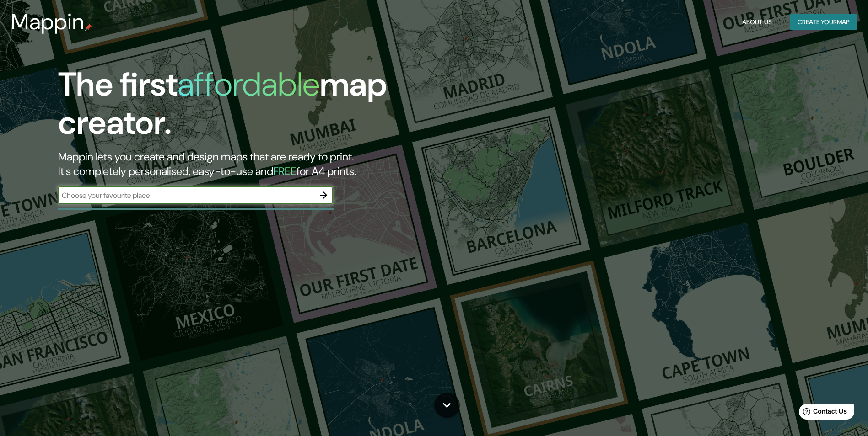  Describe the element at coordinates (249, 84) in the screenshot. I see `h1: affordable` at that location.